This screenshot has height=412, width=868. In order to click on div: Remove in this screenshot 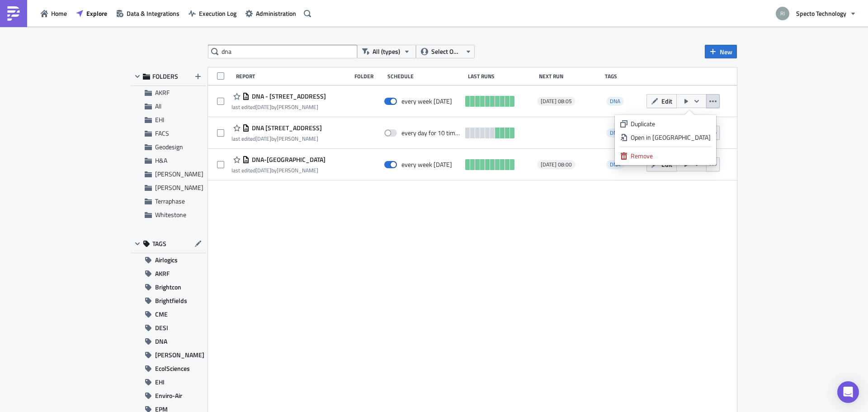, I will do `click(671, 156)`.